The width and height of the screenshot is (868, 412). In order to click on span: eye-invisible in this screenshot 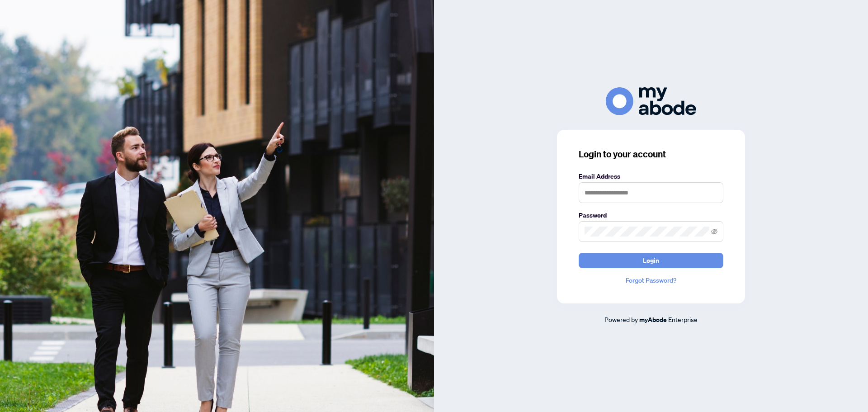, I will do `click(714, 231)`.